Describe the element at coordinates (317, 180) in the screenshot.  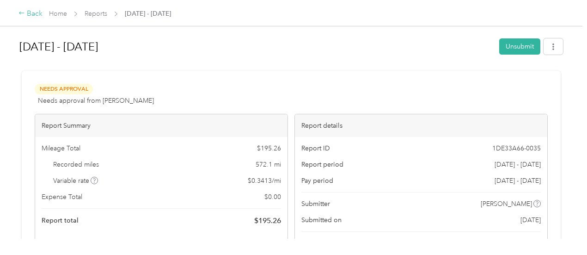
I see `span: Pay period` at that location.